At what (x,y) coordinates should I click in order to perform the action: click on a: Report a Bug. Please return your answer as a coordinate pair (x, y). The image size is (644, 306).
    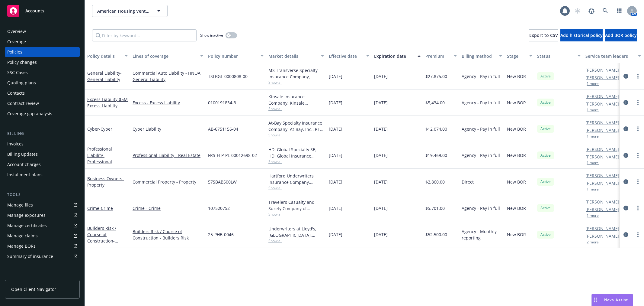
    Looking at the image, I should click on (592, 11).